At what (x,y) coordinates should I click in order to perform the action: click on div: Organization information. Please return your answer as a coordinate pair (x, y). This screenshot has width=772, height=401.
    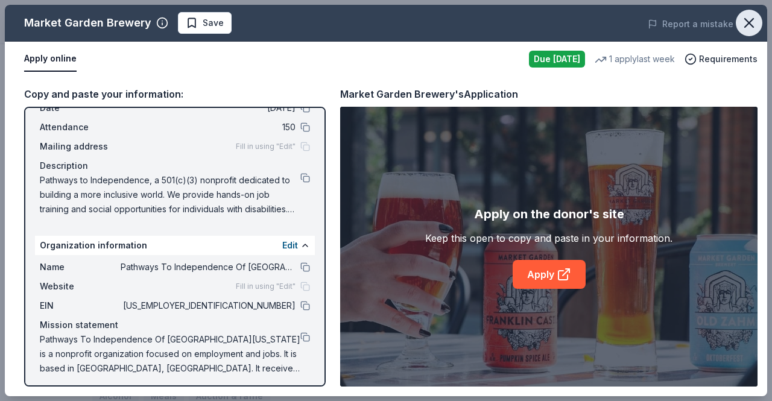
    Looking at the image, I should click on (175, 245).